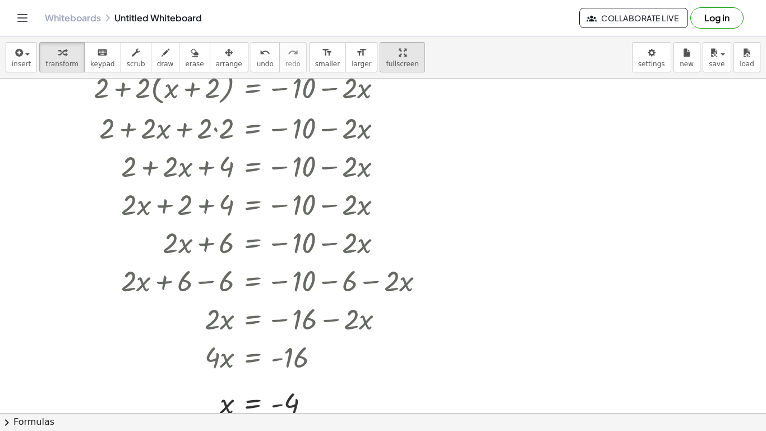 Image resolution: width=766 pixels, height=431 pixels. What do you see at coordinates (165, 57) in the screenshot?
I see `button: draw` at bounding box center [165, 57].